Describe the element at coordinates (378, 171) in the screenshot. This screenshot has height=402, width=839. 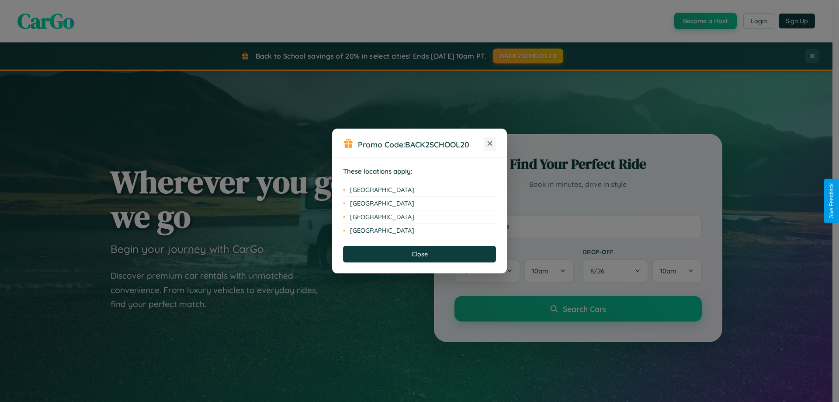
I see `strong: These locations apply:` at that location.